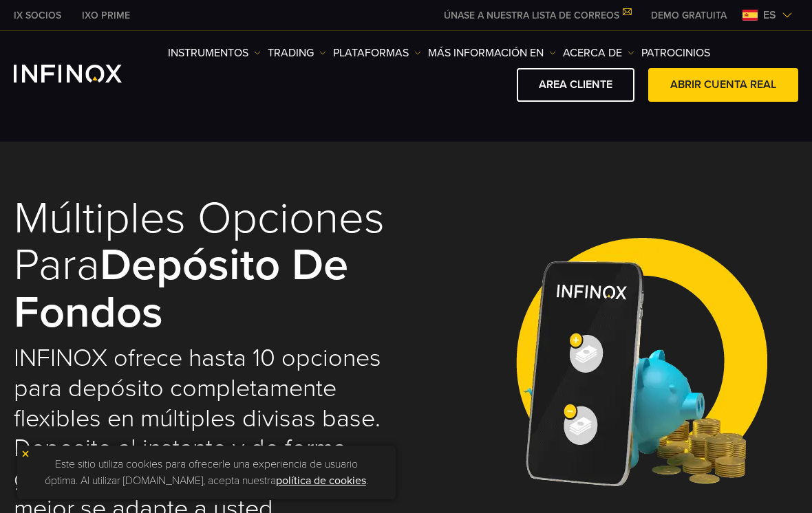 The height and width of the screenshot is (513, 812). Describe the element at coordinates (181, 288) in the screenshot. I see `strong: Depósito de Fondos` at that location.